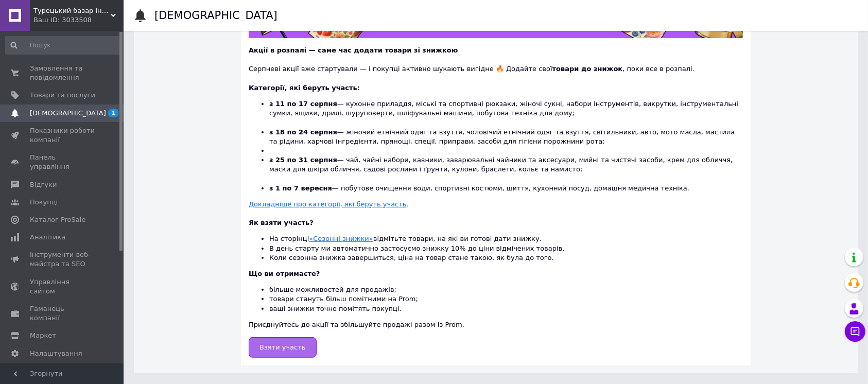  I want to click on span: Показники роботи компанії, so click(62, 135).